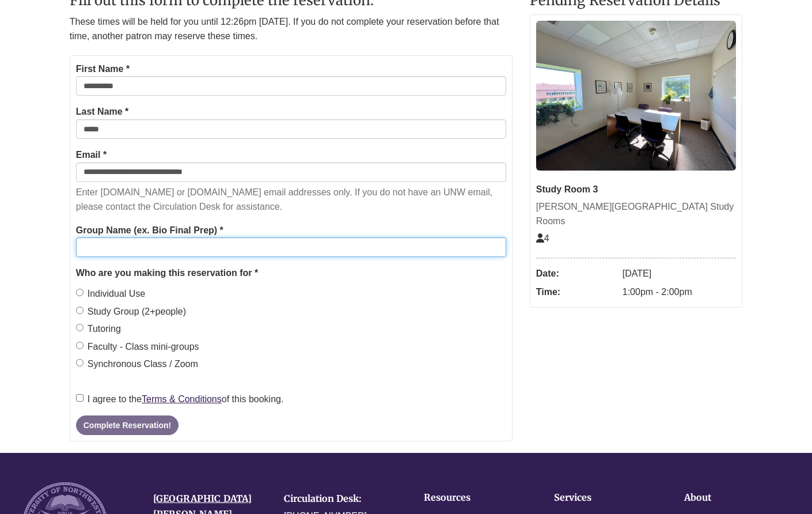 This screenshot has height=514, width=812. I want to click on input: Synchronous Class / Zoom, so click(80, 363).